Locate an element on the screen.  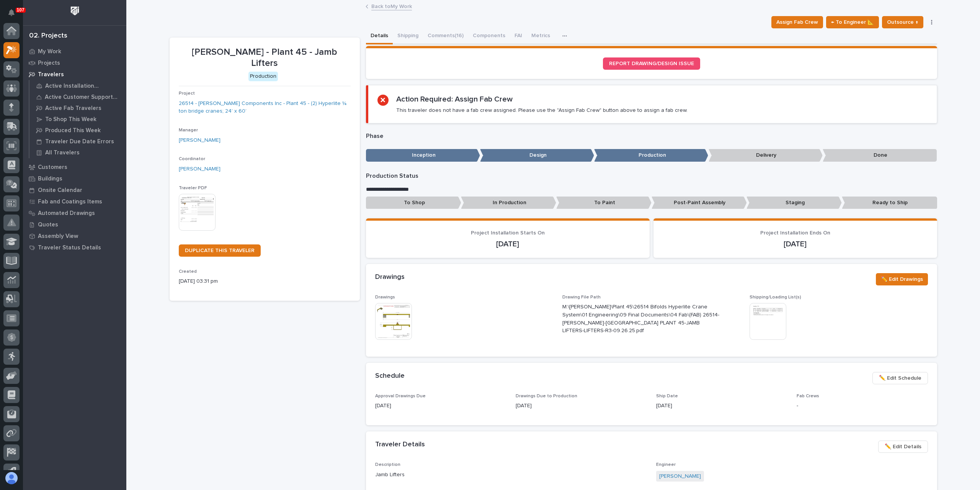
p: Assembly View is located at coordinates (58, 237).